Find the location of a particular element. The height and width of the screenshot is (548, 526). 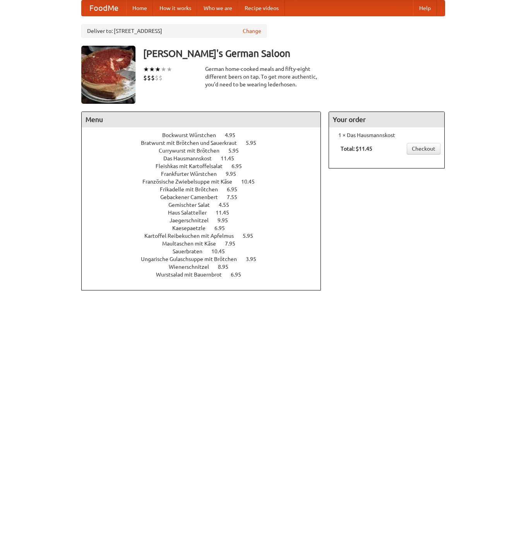

div: German home-cooked meals and fifty-eight different beers on tap. To get more authentic, you'd nee... is located at coordinates (263, 77).